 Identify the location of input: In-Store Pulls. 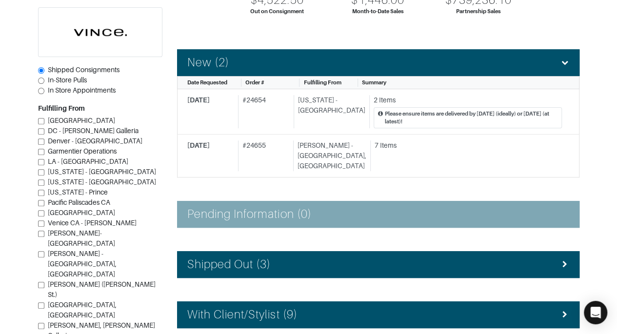
(41, 80).